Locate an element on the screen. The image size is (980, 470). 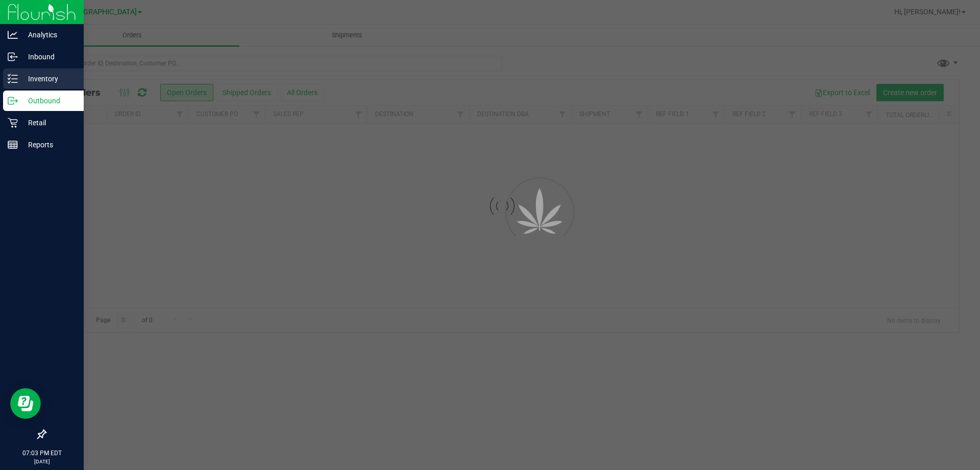
p: Inbound is located at coordinates (48, 57).